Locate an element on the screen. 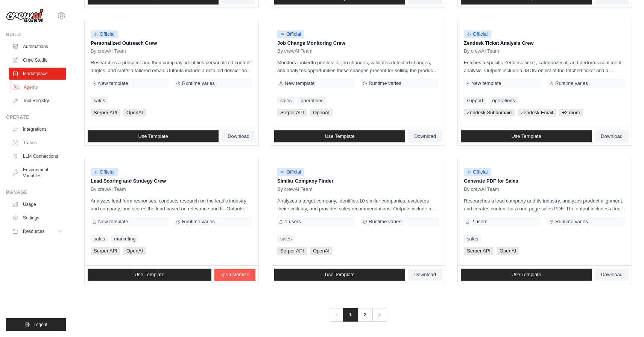 The height and width of the screenshot is (337, 644). a: Crew Studio is located at coordinates (37, 60).